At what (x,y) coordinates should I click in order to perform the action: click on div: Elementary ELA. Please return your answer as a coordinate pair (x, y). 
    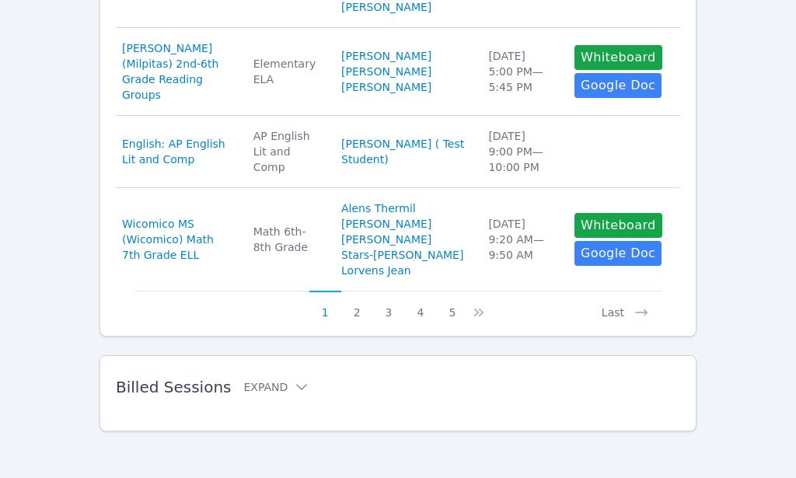
    Looking at the image, I should click on (288, 72).